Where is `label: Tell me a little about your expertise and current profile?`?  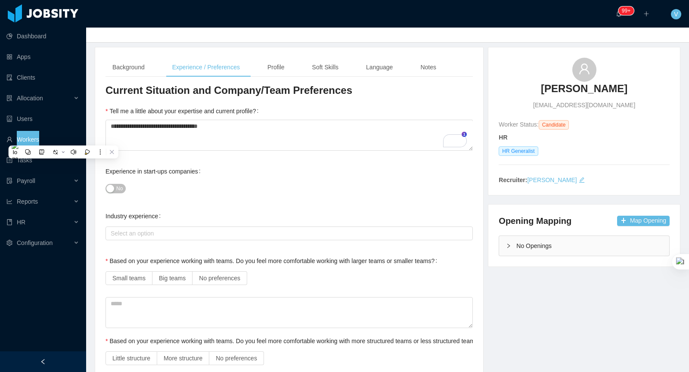 label: Tell me a little about your expertise and current profile? is located at coordinates (184, 111).